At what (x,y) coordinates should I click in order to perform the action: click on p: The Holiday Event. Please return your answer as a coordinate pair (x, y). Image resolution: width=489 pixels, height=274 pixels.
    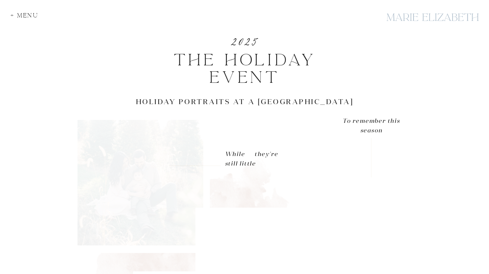
    Looking at the image, I should click on (245, 59).